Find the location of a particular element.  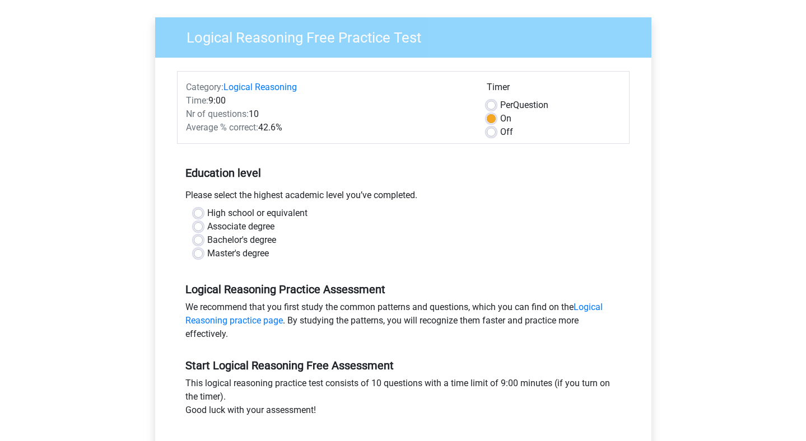

label: Bachelor's degree is located at coordinates (241, 240).